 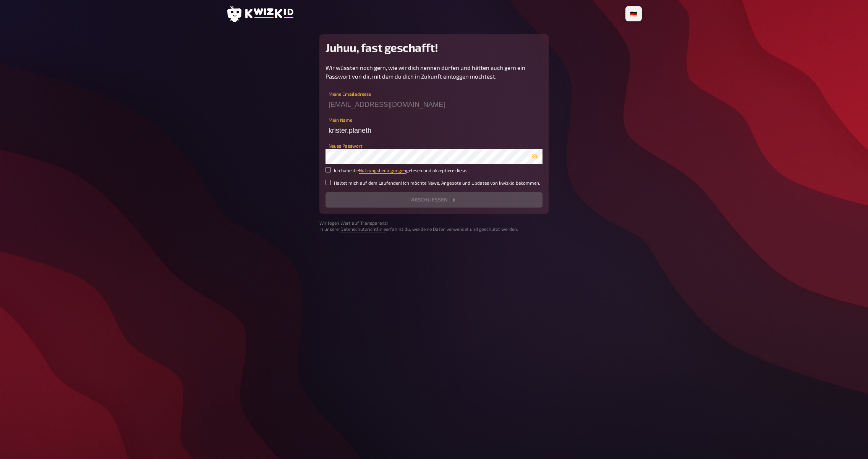 I want to click on a: Datenschutzrichtlinie, so click(x=363, y=229).